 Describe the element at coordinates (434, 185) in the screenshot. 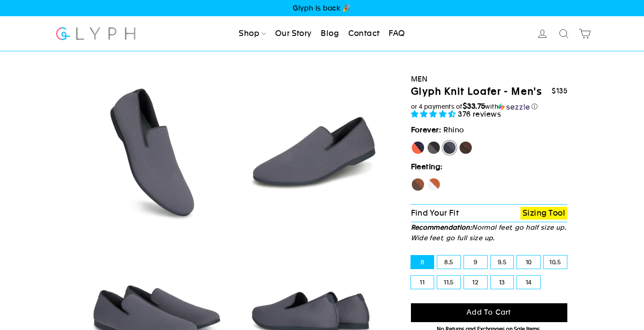

I see `label: Fox` at that location.